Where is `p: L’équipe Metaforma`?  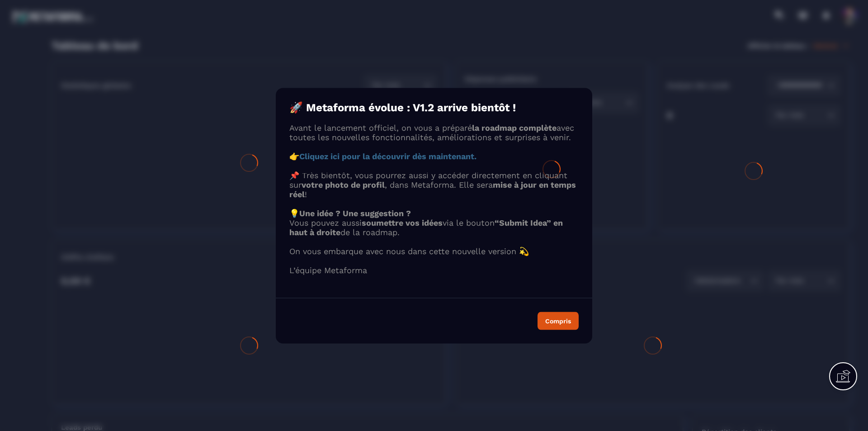 p: L’équipe Metaforma is located at coordinates (434, 270).